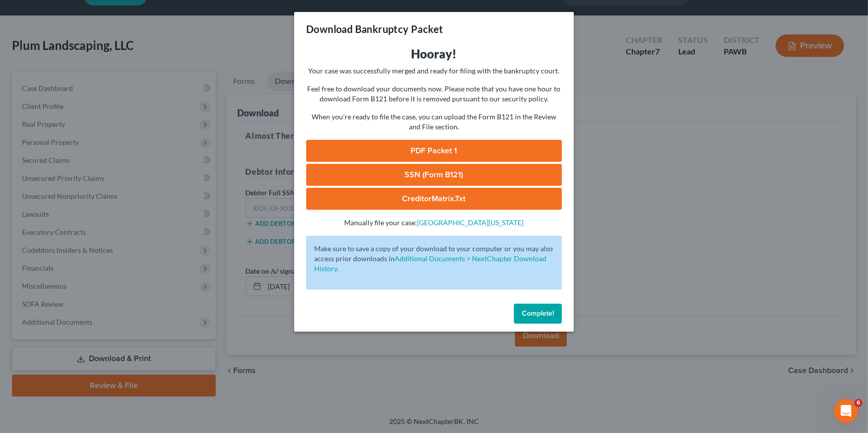 Image resolution: width=868 pixels, height=433 pixels. Describe the element at coordinates (434, 151) in the screenshot. I see `a: PDF Packet 1` at that location.